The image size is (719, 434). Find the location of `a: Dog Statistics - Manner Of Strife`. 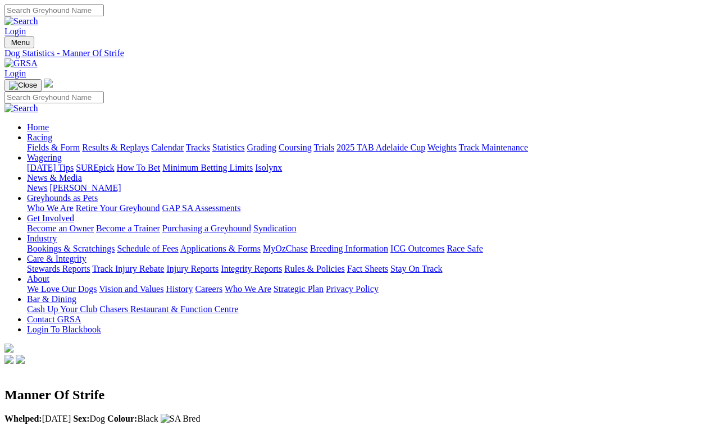

a: Dog Statistics - Manner Of Strife is located at coordinates (360, 53).